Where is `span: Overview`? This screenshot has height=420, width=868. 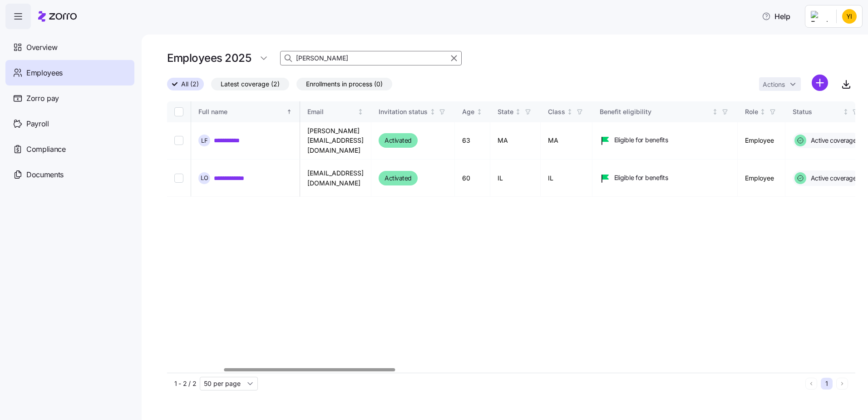 span: Overview is located at coordinates (42, 47).